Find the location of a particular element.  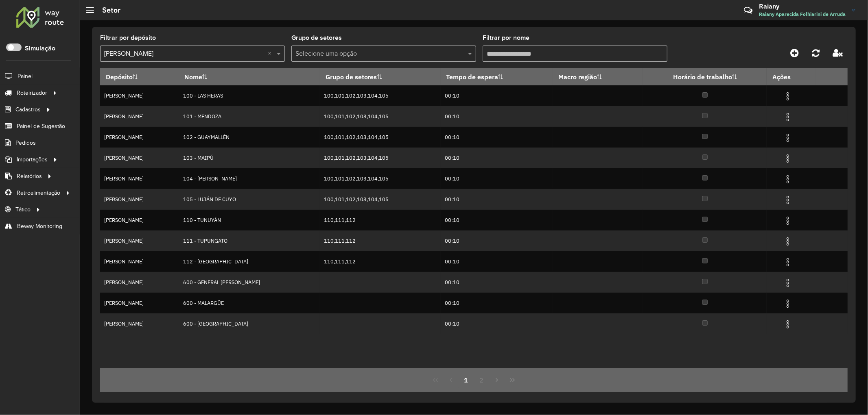

label: Grupo de setores is located at coordinates (317, 38).